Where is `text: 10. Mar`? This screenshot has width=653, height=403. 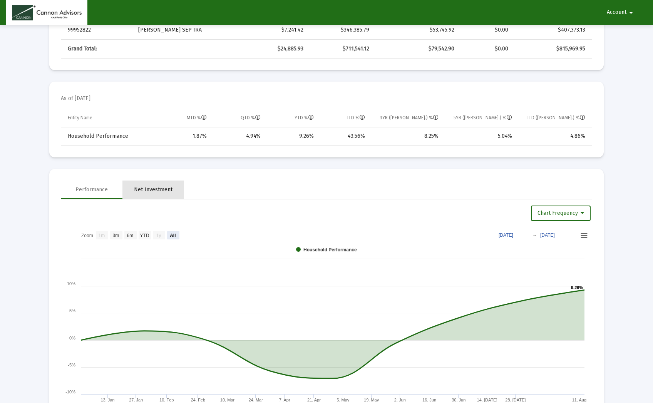
text: 10. Mar is located at coordinates (227, 400).